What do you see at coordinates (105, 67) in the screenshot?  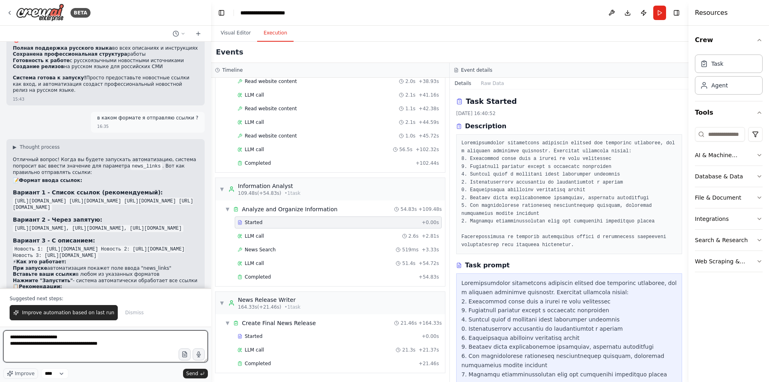 I see `li: на русском языке для российских СМИ` at bounding box center [105, 67].